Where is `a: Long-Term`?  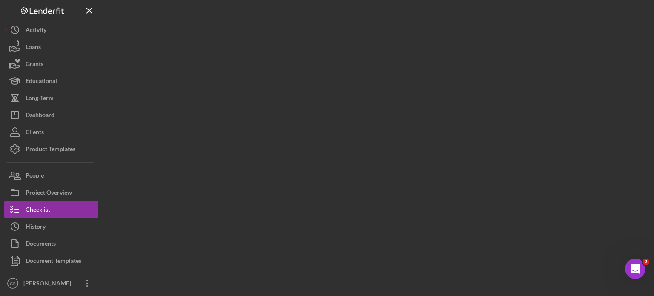
a: Long-Term is located at coordinates (51, 98).